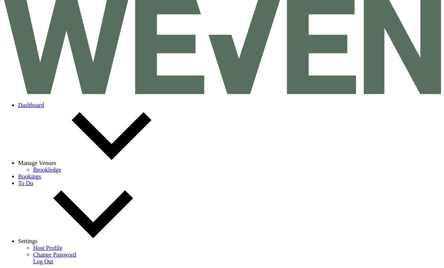  What do you see at coordinates (237, 248) in the screenshot?
I see `a: Host Profile` at bounding box center [237, 248].